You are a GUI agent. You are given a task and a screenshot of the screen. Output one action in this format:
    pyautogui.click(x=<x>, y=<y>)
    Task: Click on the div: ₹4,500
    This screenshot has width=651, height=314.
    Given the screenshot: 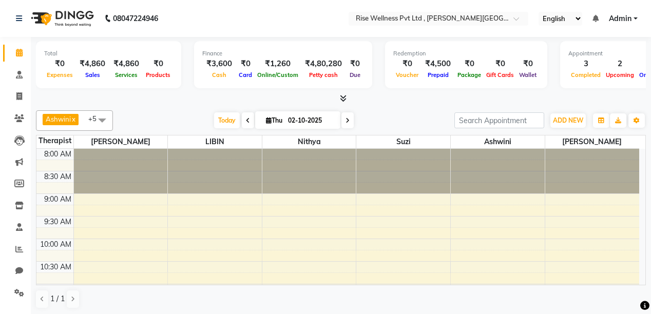 What is the action you would take?
    pyautogui.click(x=438, y=64)
    